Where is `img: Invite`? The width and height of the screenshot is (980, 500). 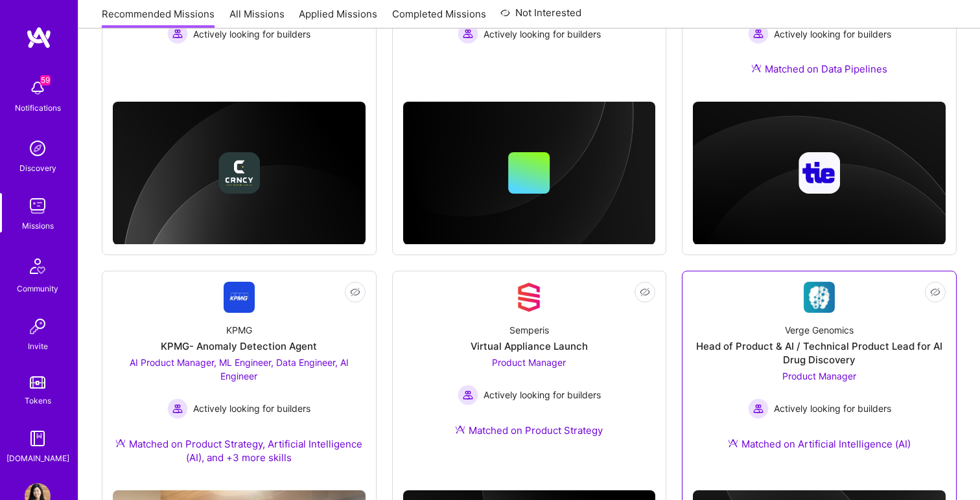 img: Invite is located at coordinates (38, 326).